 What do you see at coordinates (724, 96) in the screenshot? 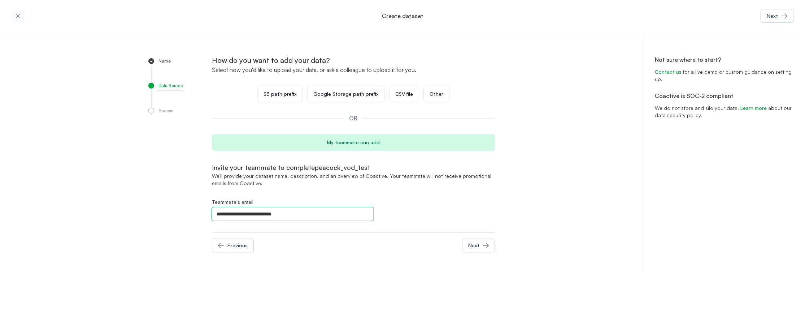
I see `h2: Coactive is SOC-2 compliant` at bounding box center [724, 96].